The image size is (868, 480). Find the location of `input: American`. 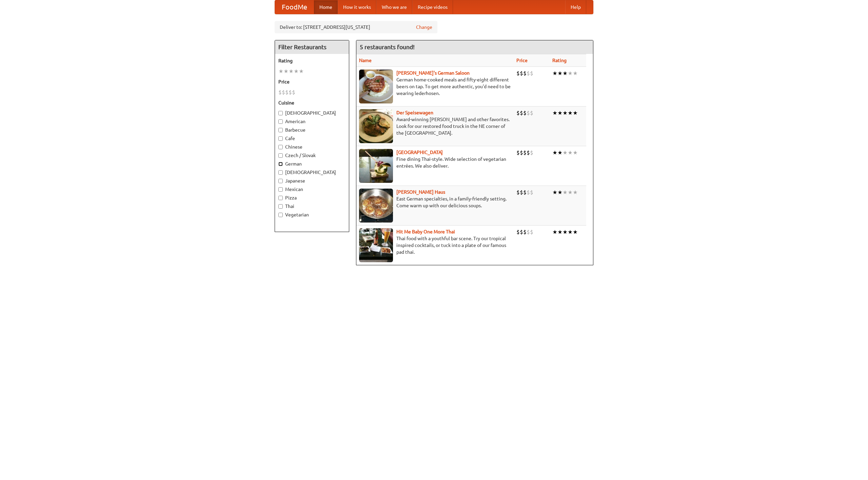

input: American is located at coordinates (280, 121).